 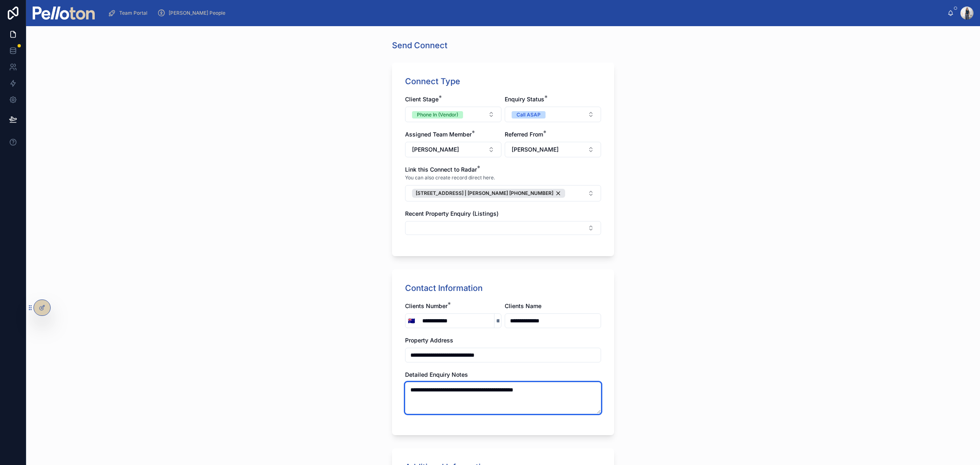 What do you see at coordinates (429, 340) in the screenshot?
I see `span: Property Address` at bounding box center [429, 340].